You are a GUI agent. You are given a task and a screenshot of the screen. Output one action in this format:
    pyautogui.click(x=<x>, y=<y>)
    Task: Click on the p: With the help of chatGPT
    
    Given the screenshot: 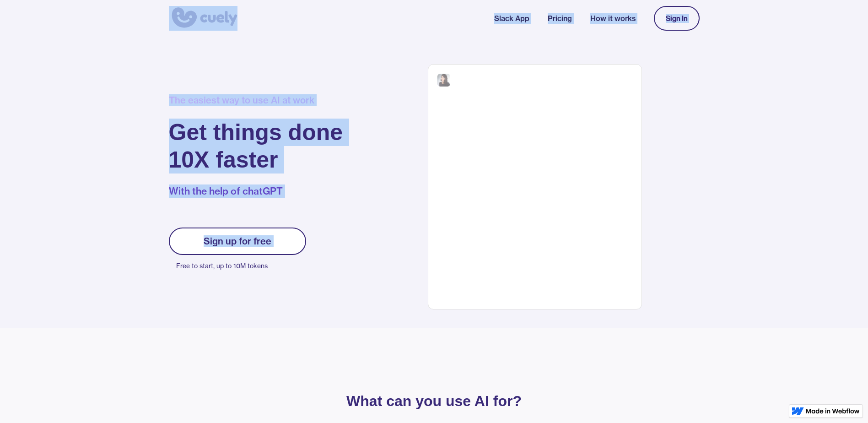 What is the action you would take?
    pyautogui.click(x=256, y=191)
    